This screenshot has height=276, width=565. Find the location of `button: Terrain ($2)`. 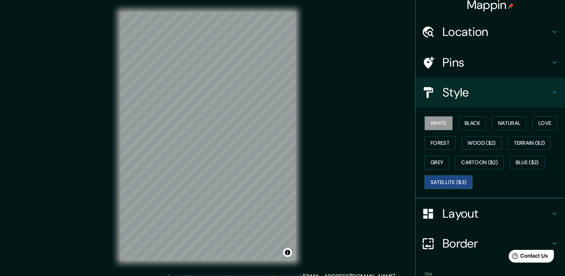

button: Terrain ($2) is located at coordinates (529, 143).